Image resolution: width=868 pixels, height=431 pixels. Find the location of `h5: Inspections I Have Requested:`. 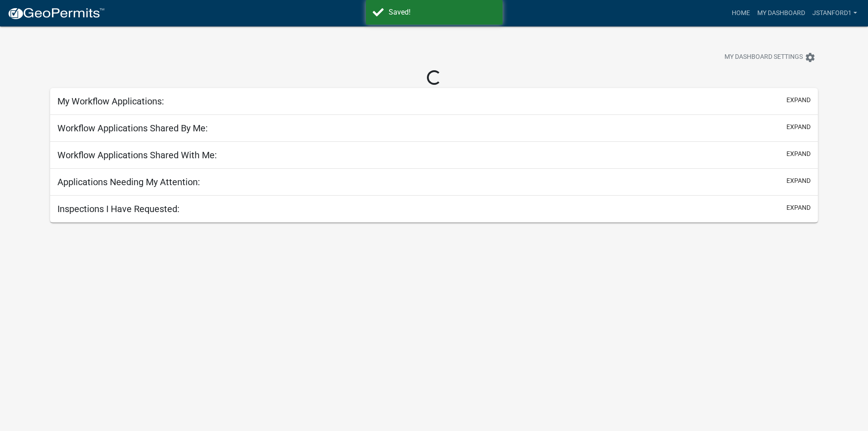

h5: Inspections I Have Requested: is located at coordinates (118, 209).